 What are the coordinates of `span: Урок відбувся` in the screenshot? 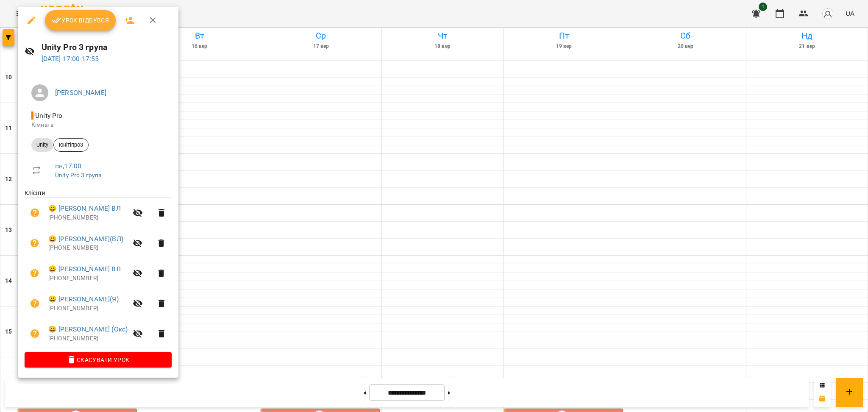 It's located at (81, 20).